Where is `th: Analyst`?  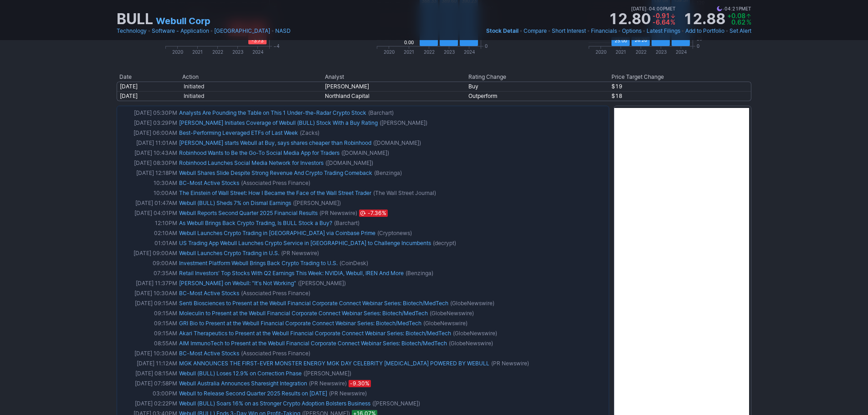 th: Analyst is located at coordinates (394, 77).